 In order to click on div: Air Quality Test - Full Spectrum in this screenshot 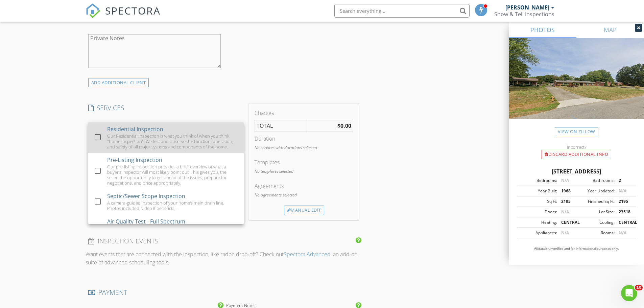, I will do `click(146, 221)`.